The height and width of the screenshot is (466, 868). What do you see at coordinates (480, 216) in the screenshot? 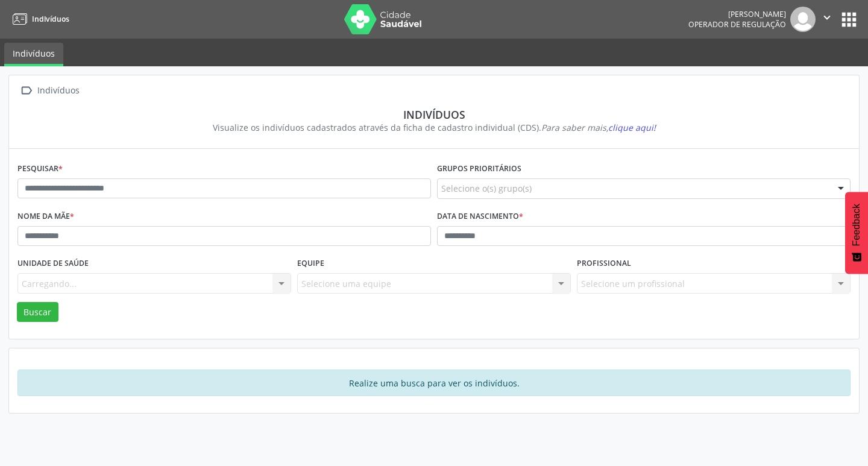
I see `label: Data de nascimento` at bounding box center [480, 216].